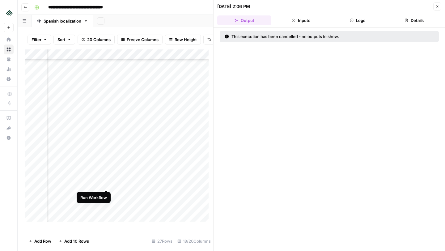 Image resolution: width=445 pixels, height=251 pixels. What do you see at coordinates (39, 40) in the screenshot?
I see `button: Filter` at bounding box center [39, 40].